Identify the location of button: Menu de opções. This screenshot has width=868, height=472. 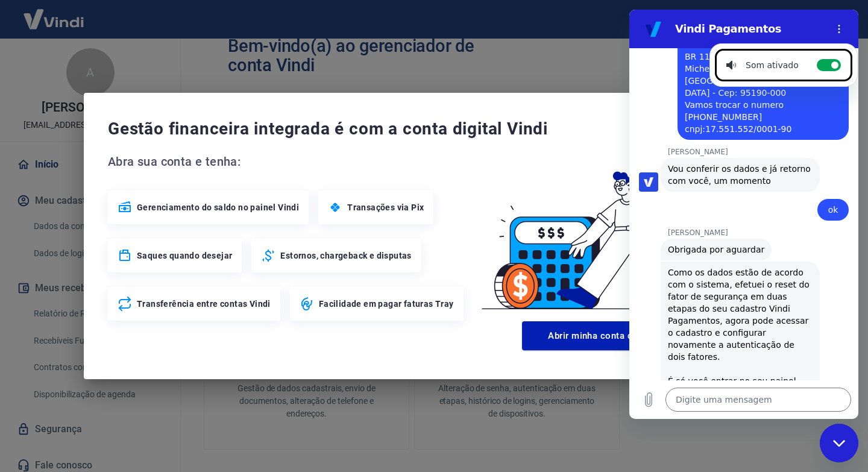
(210, 19).